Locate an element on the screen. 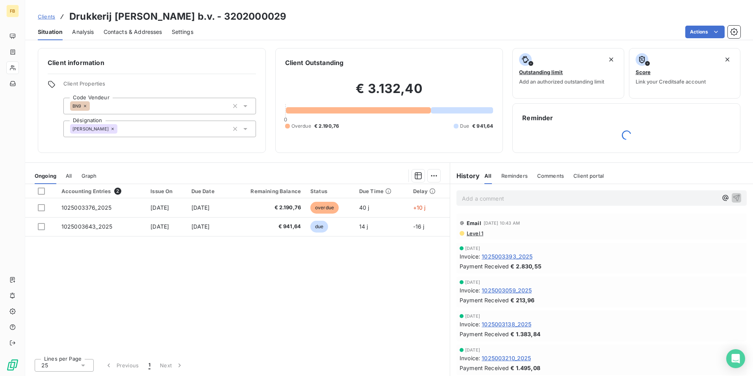  span: 1025003138_2025 is located at coordinates (507, 324).